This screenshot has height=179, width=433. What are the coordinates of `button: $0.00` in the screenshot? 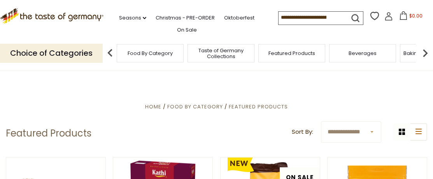 It's located at (411, 17).